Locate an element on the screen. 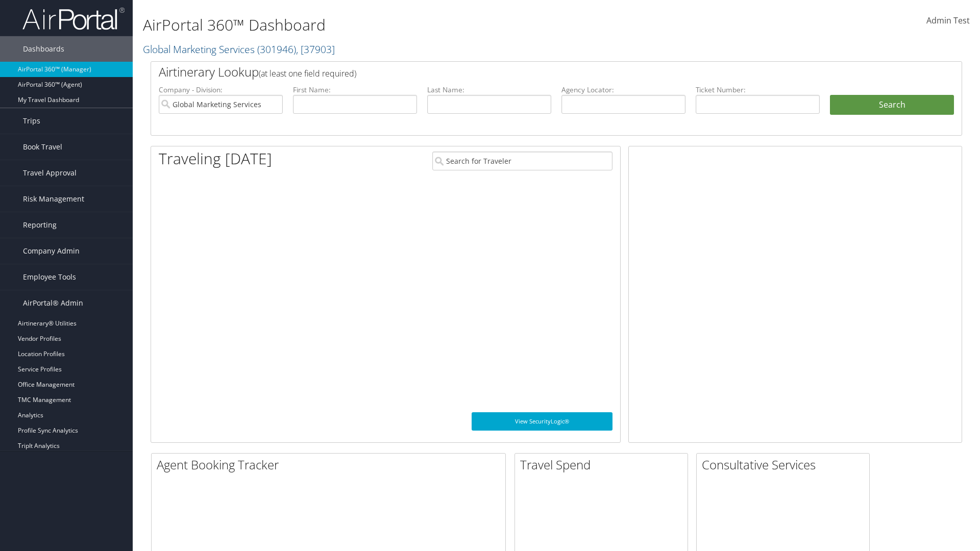  label: Last Name: is located at coordinates (489, 90).